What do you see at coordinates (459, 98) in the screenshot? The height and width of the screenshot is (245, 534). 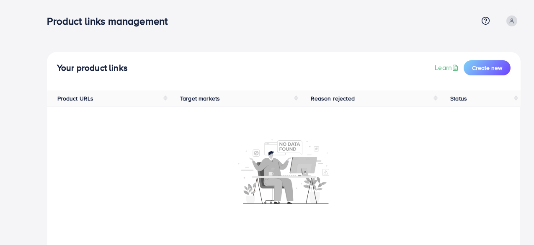 I see `span: Status` at bounding box center [459, 98].